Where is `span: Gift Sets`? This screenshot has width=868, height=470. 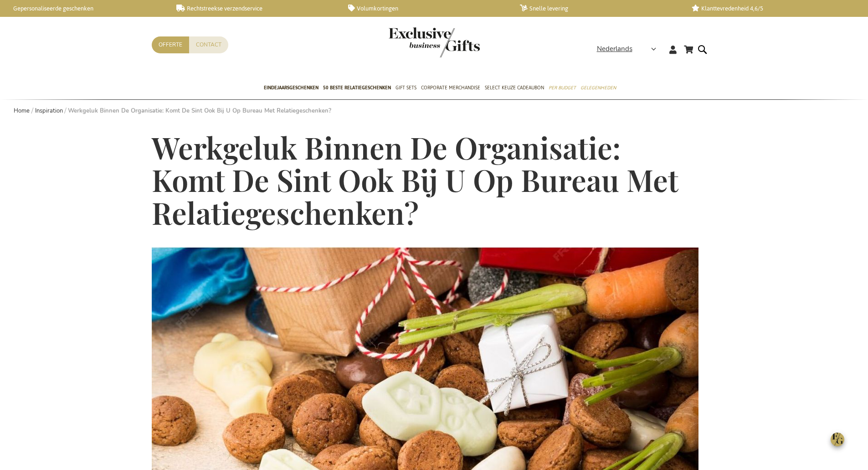 span: Gift Sets is located at coordinates (406, 87).